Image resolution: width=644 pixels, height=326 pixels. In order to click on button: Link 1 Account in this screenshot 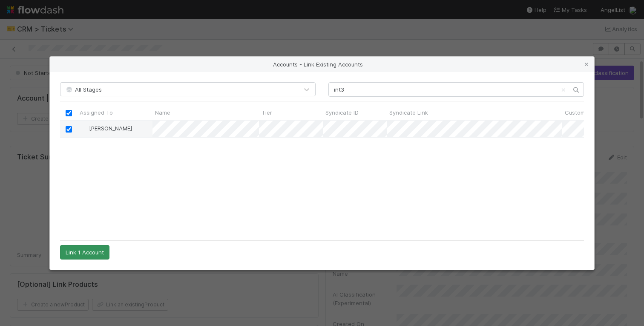, I will do `click(85, 252)`.